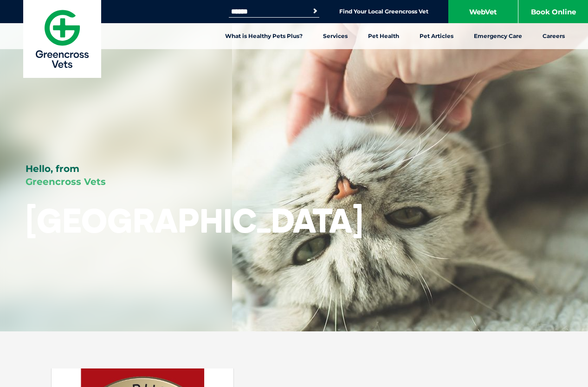  Describe the element at coordinates (65, 182) in the screenshot. I see `span: Greencross Vets` at that location.